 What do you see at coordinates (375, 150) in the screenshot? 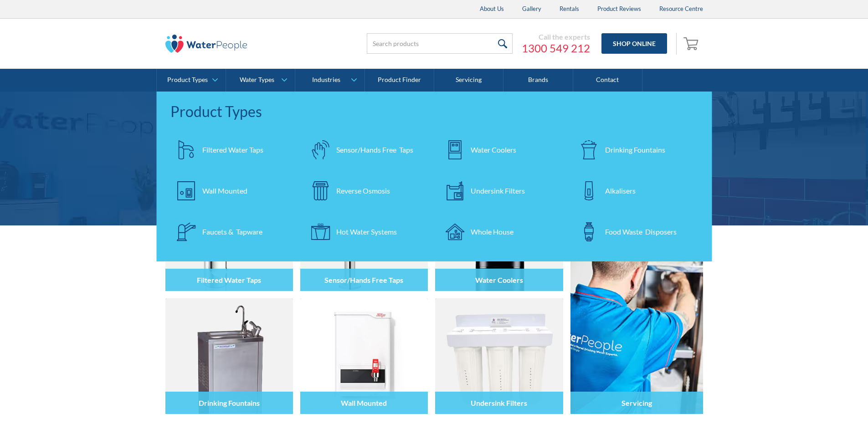
I see `div: Sensor/Hands Free Taps` at bounding box center [375, 150].